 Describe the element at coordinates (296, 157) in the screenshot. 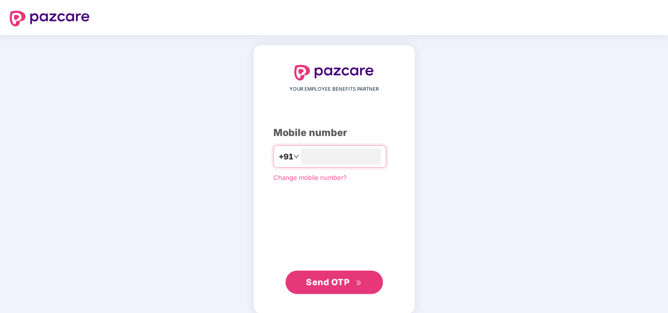

I see `span: down` at that location.